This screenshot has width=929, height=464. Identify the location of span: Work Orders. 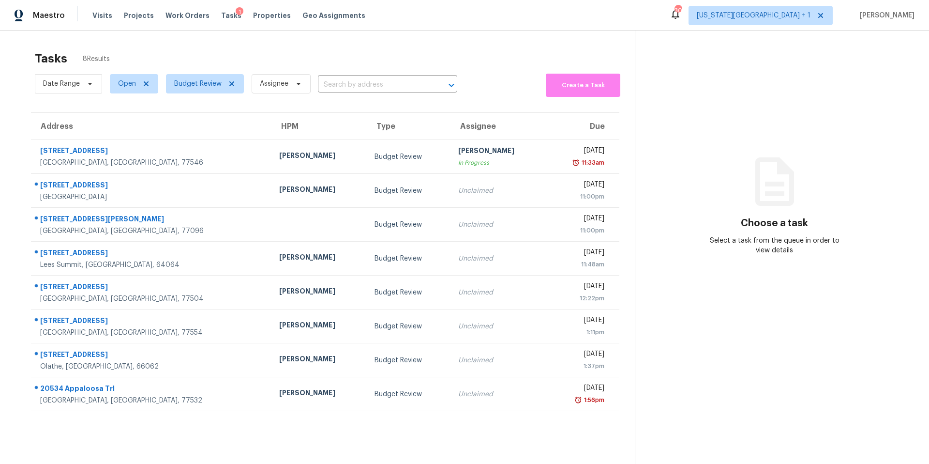
(187, 15).